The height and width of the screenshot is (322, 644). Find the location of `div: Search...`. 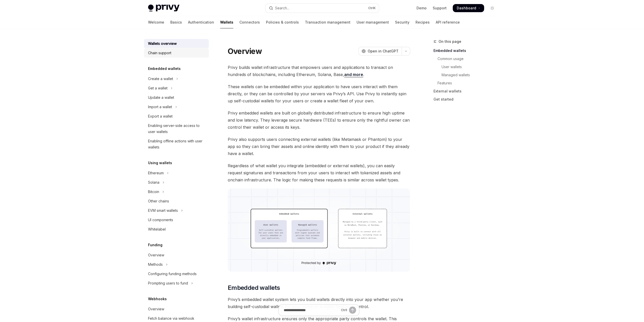

div: Search... is located at coordinates (282, 8).